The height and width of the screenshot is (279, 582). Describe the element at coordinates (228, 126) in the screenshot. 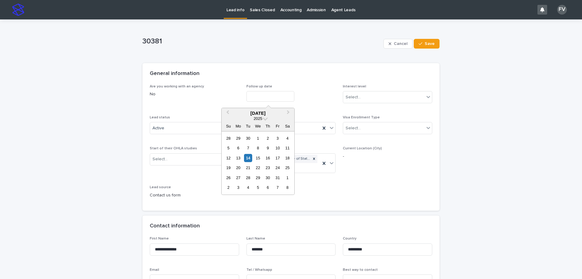

I see `div: Su` at that location.